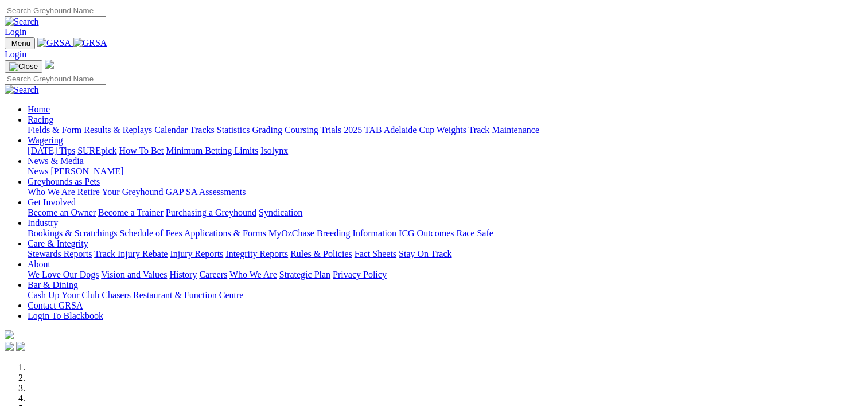  I want to click on a: Injury Reports, so click(196, 253).